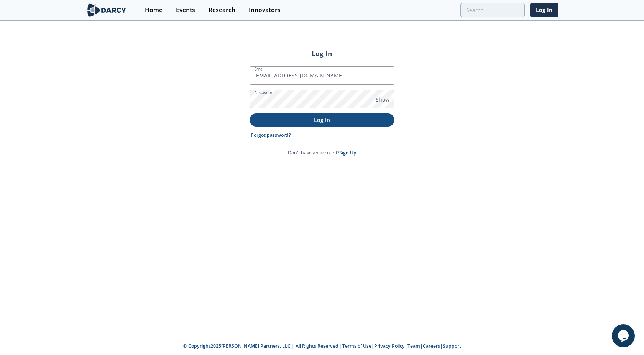 This screenshot has height=355, width=644. What do you see at coordinates (263, 93) in the screenshot?
I see `label: Password` at bounding box center [263, 93].